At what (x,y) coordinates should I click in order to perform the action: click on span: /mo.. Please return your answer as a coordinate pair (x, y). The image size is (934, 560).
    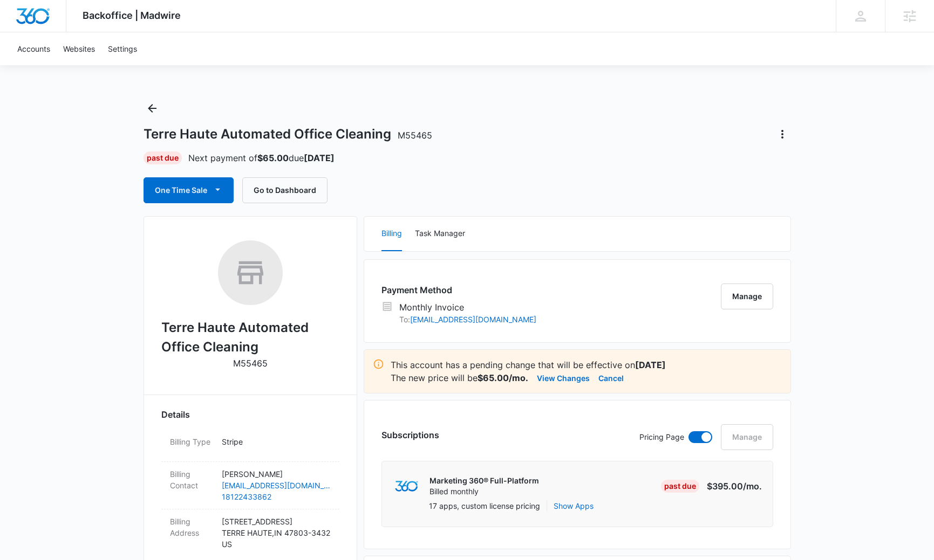
    Looking at the image, I should click on (752, 487).